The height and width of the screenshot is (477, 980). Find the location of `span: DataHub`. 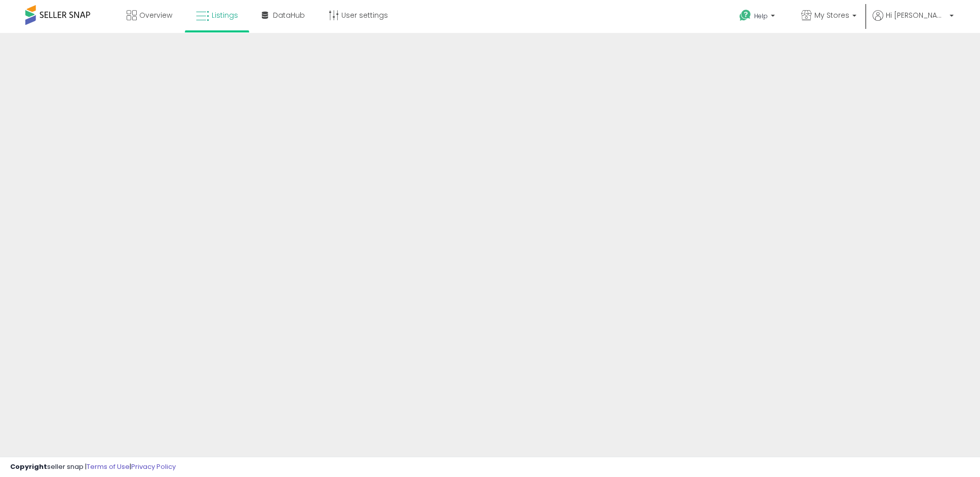

span: DataHub is located at coordinates (289, 15).